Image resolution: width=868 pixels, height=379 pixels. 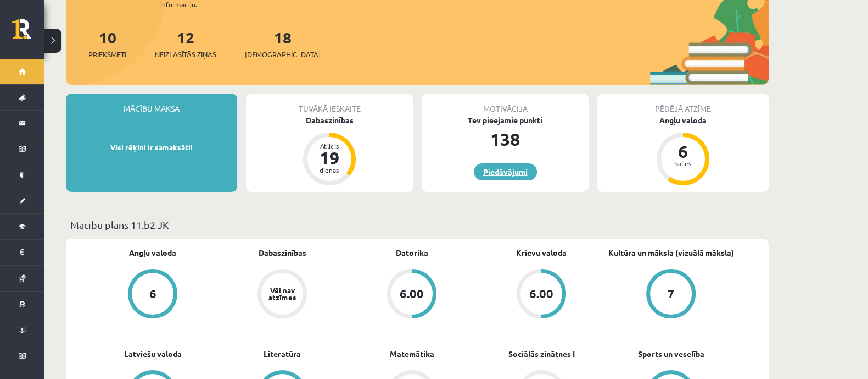 I want to click on a: Latviešu valoda, so click(x=153, y=353).